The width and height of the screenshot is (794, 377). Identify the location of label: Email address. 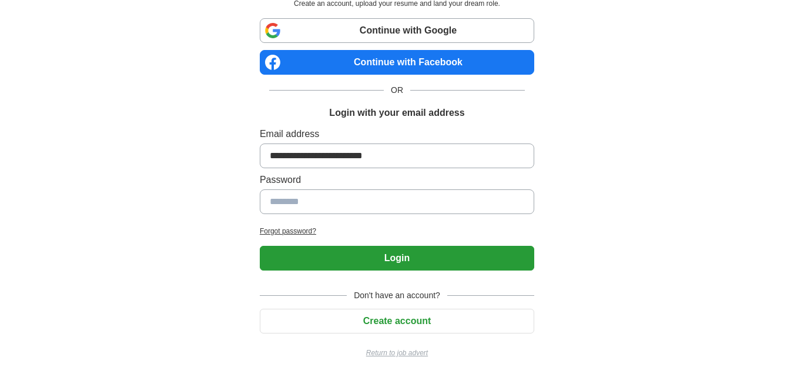
(397, 134).